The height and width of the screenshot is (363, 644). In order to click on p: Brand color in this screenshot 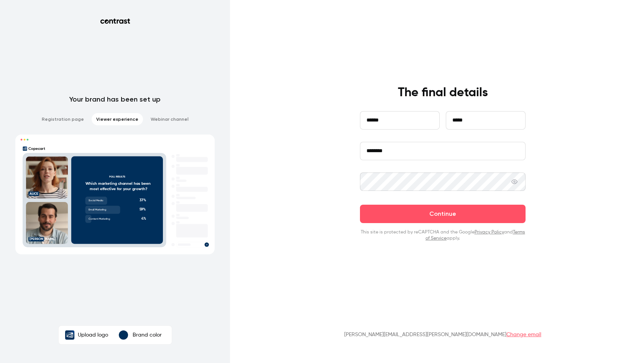, I will do `click(147, 335)`.